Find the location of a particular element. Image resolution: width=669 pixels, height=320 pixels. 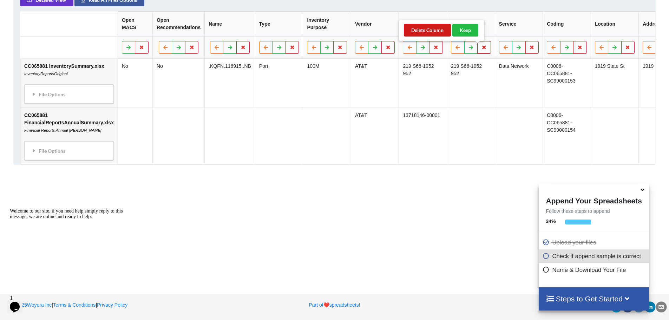

a: 2025Woyera Inc is located at coordinates (30, 305).